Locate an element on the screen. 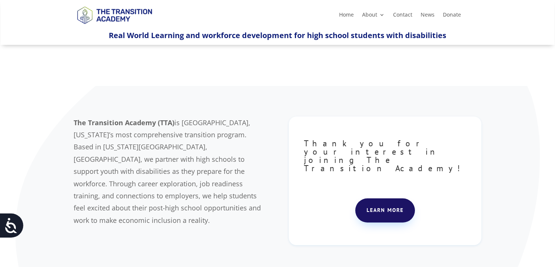 Image resolution: width=555 pixels, height=267 pixels. a: Contact is located at coordinates (402, 16).